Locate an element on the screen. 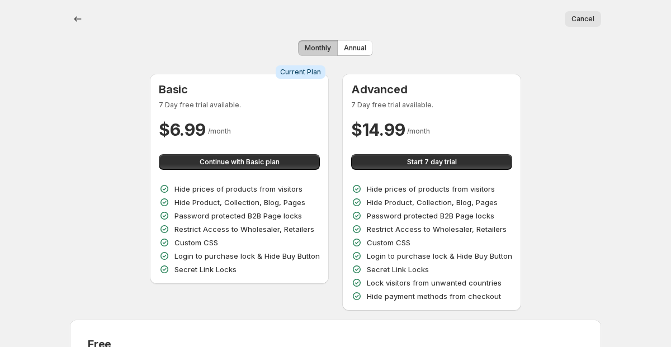 This screenshot has width=671, height=347. span: Monthly is located at coordinates (318, 48).